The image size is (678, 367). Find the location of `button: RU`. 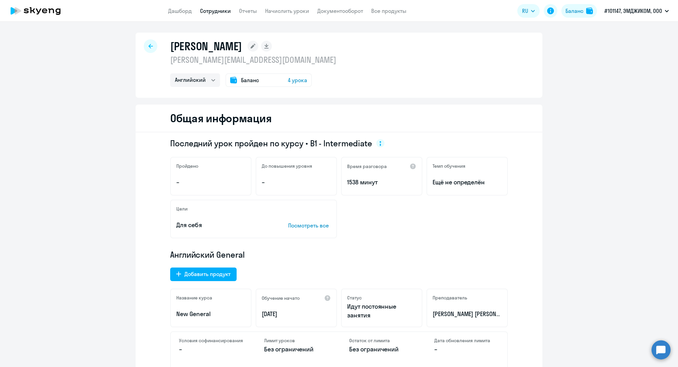

button: RU is located at coordinates (529, 11).